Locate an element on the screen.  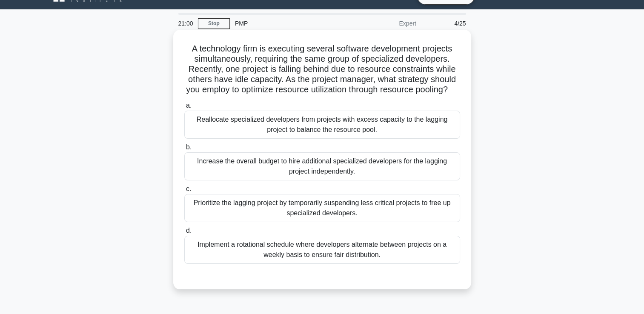
div: 21:00 is located at coordinates (185, 23).